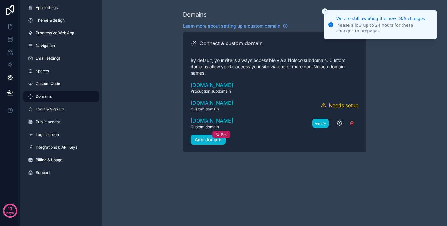 The width and height of the screenshot is (447, 226). What do you see at coordinates (384, 28) in the screenshot?
I see `div: Please allow up to 24 hours for these changes to propagate` at bounding box center [384, 28].